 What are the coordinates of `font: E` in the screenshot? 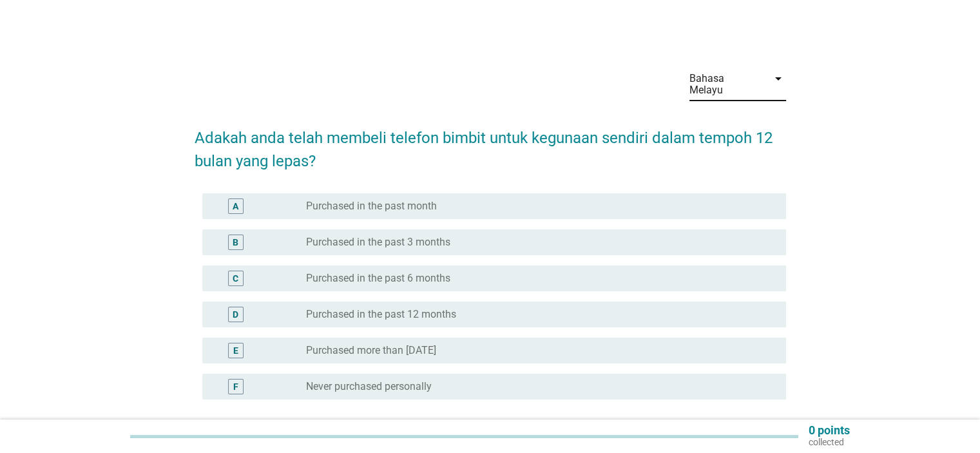 It's located at (236, 350).